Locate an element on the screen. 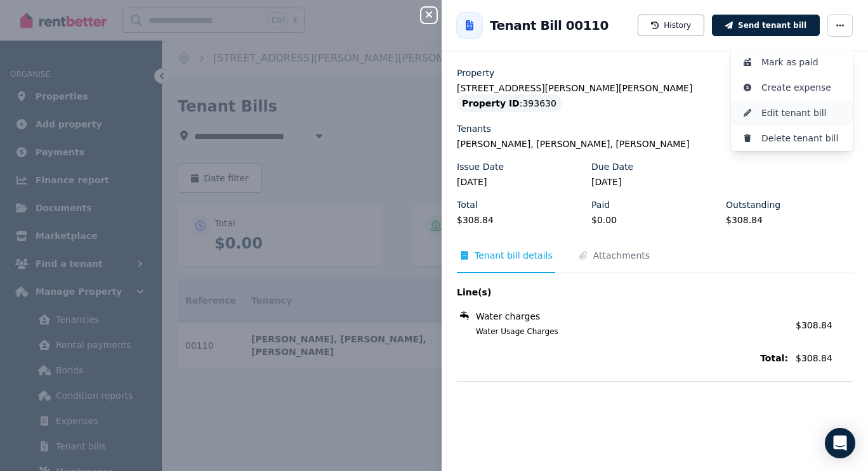  label: Tenants is located at coordinates (474, 129).